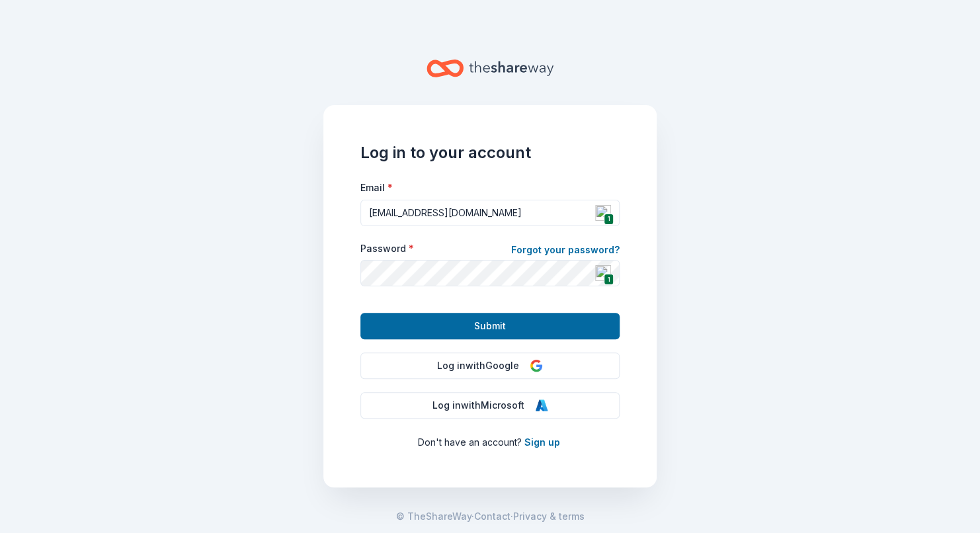 The height and width of the screenshot is (533, 980). I want to click on label: Password, so click(387, 248).